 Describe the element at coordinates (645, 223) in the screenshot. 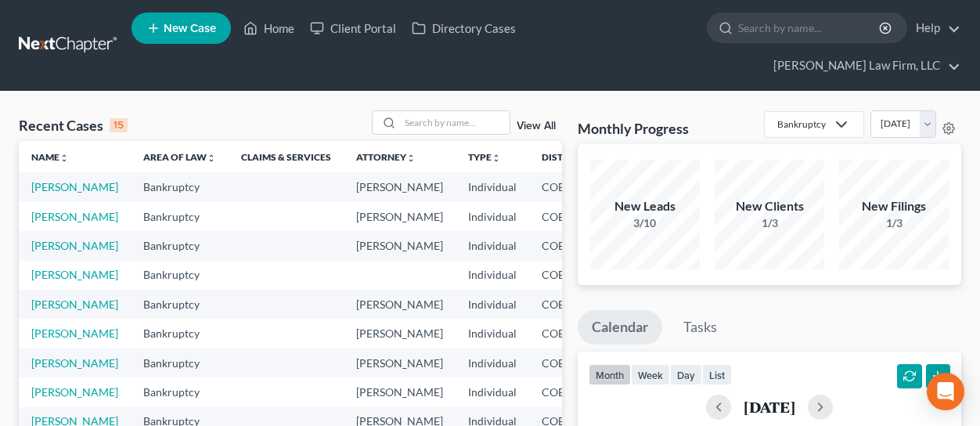

I see `div: 3/10` at that location.